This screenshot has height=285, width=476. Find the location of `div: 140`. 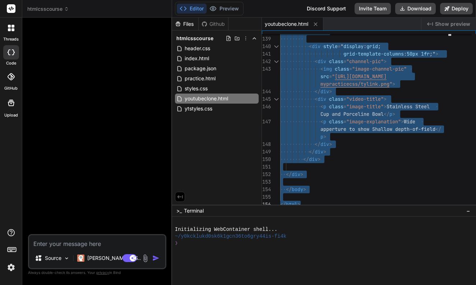

div: 140 is located at coordinates (266, 46).